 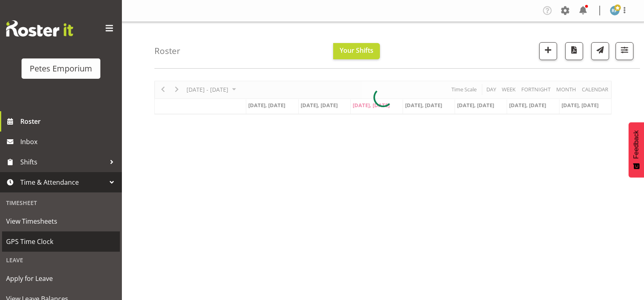 What do you see at coordinates (61, 221) in the screenshot?
I see `a: View Timesheets` at bounding box center [61, 221].